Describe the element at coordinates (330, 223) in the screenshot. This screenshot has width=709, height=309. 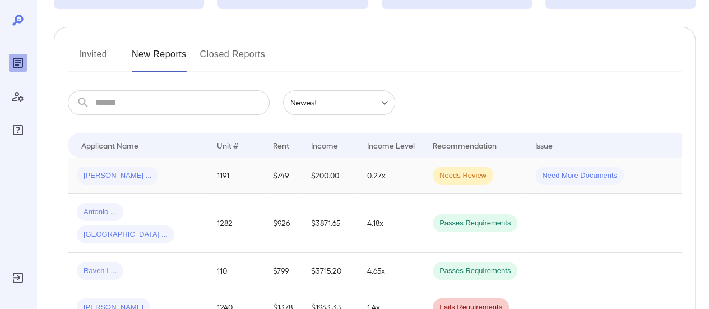
I see `td: $3871.65` at that location.